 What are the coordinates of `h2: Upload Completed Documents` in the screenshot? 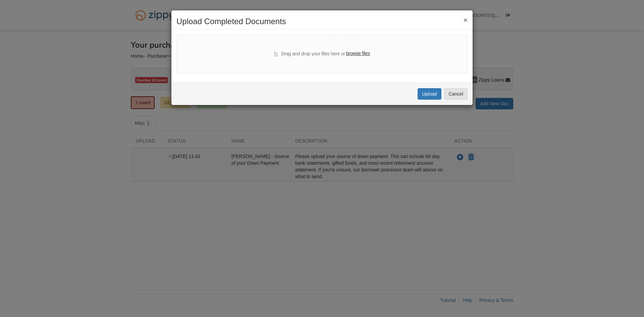 It's located at (322, 22).